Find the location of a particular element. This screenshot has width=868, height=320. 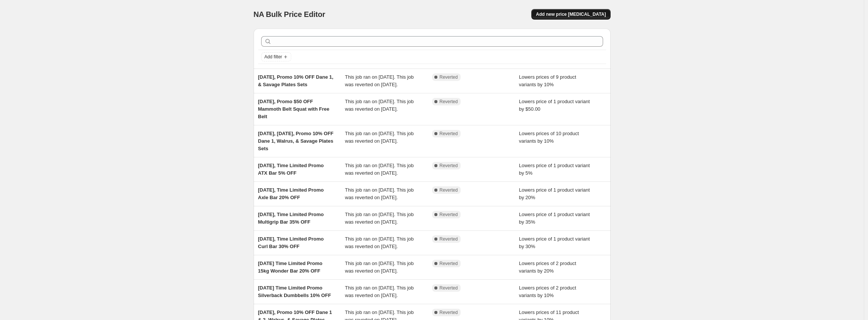

span: Lowers price of 1 product variant by 30% is located at coordinates (555, 242).